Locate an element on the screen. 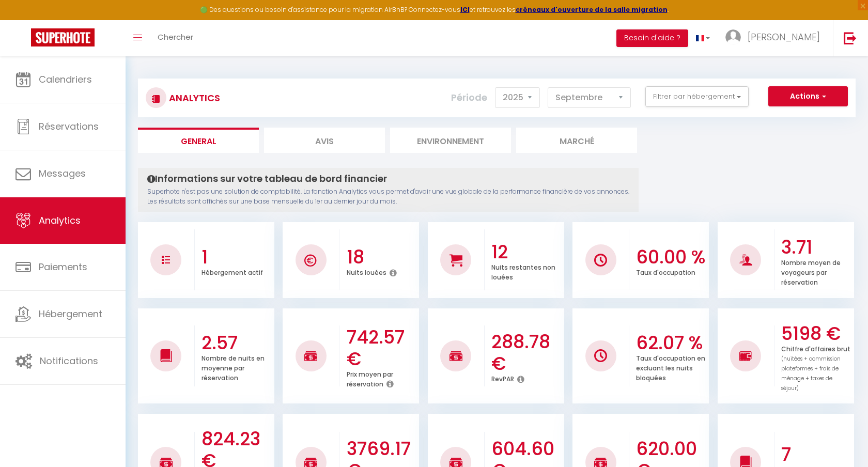 The width and height of the screenshot is (868, 467). span: (nuitées + commission plateformes + frais de ménage + taxes de séjour) is located at coordinates (811, 374).